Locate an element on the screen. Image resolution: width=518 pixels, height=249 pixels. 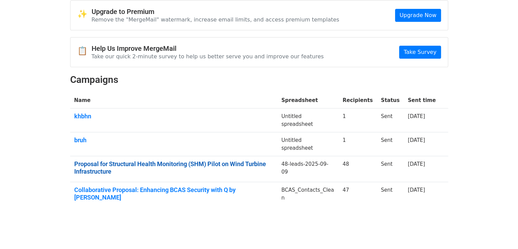
p: Take our quick 2-minute survey to help us better serve you and improve our features is located at coordinates (208, 56).